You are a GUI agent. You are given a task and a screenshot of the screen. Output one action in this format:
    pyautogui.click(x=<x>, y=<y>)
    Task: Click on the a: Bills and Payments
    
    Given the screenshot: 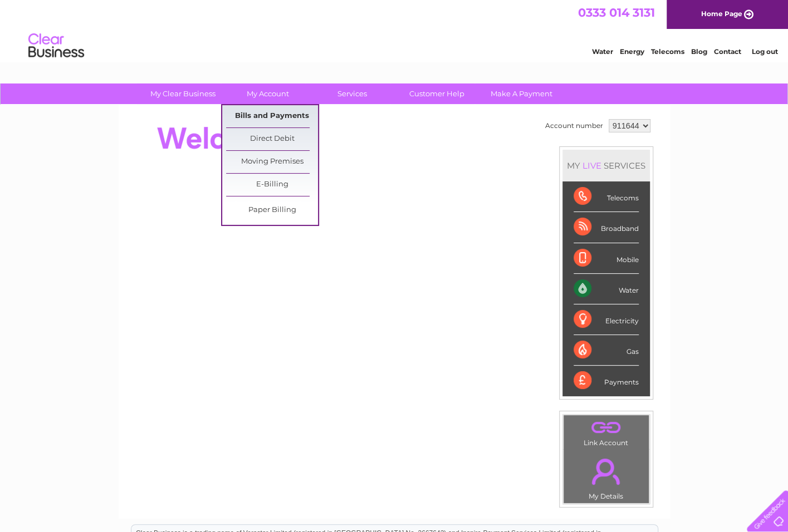 What is the action you would take?
    pyautogui.click(x=272, y=117)
    